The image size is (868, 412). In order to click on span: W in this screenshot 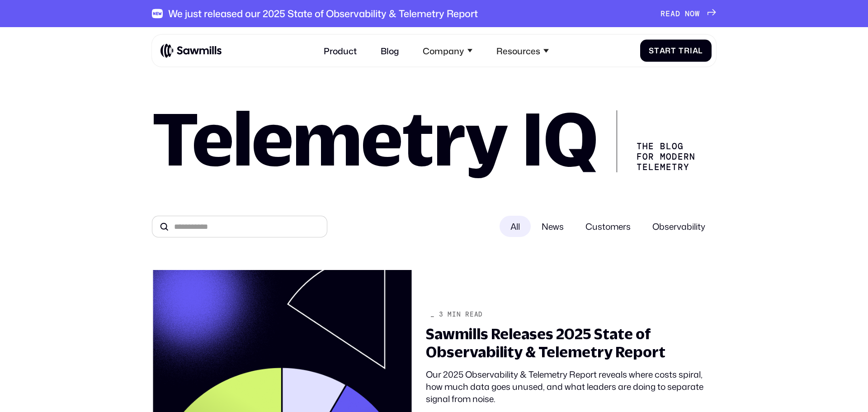, I will do `click(697, 14)`.